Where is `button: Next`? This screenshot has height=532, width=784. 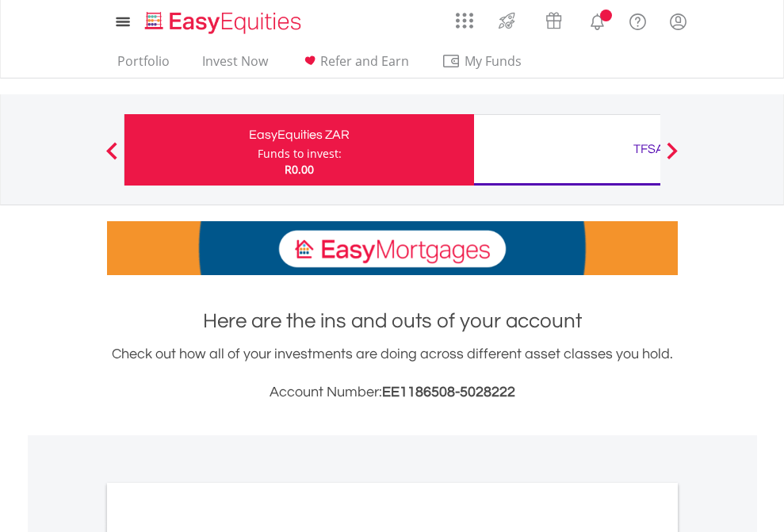 button: Next is located at coordinates (673, 158).